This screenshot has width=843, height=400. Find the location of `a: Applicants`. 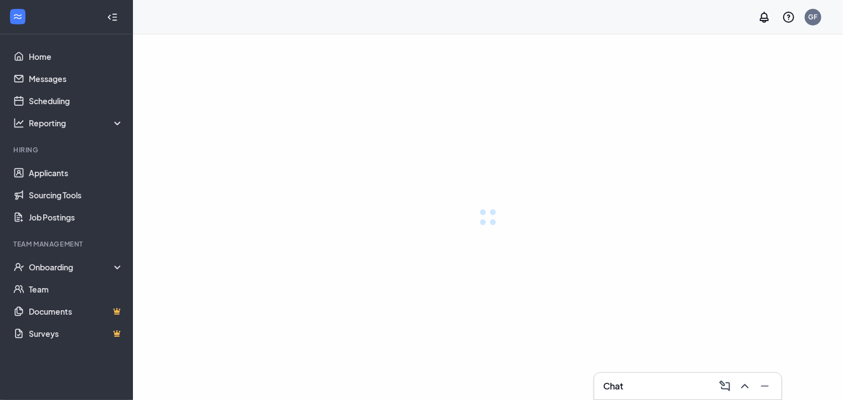

a: Applicants is located at coordinates (76, 173).